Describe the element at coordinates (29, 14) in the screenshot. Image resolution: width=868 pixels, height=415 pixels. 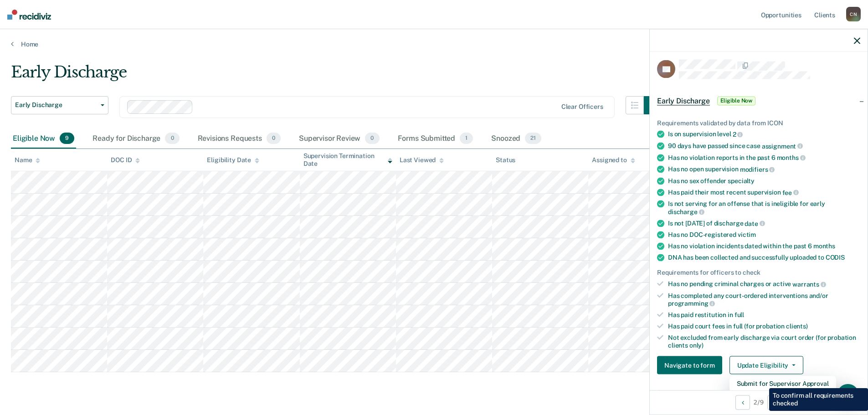
I see `img: Recidiviz` at that location.